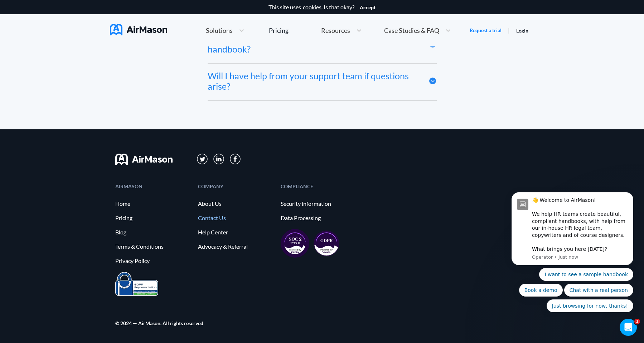  I want to click on img: soc2-17851990f8204ed92eb8cdb2d5e8da73.svg, so click(295, 244).